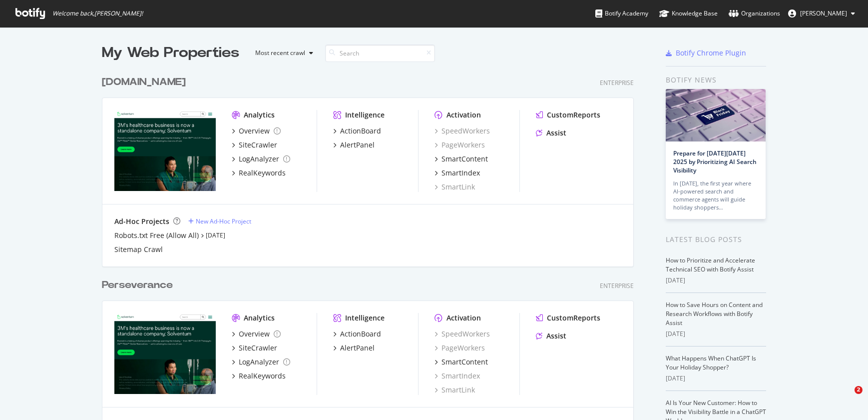 The height and width of the screenshot is (420, 868). I want to click on div: Botify Academy, so click(622, 14).